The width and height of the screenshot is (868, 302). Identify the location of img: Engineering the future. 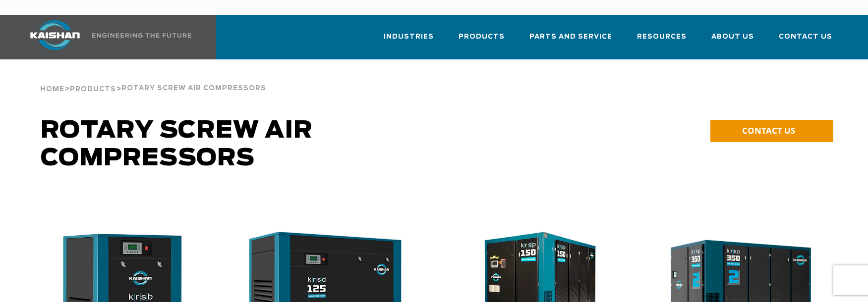
(142, 35).